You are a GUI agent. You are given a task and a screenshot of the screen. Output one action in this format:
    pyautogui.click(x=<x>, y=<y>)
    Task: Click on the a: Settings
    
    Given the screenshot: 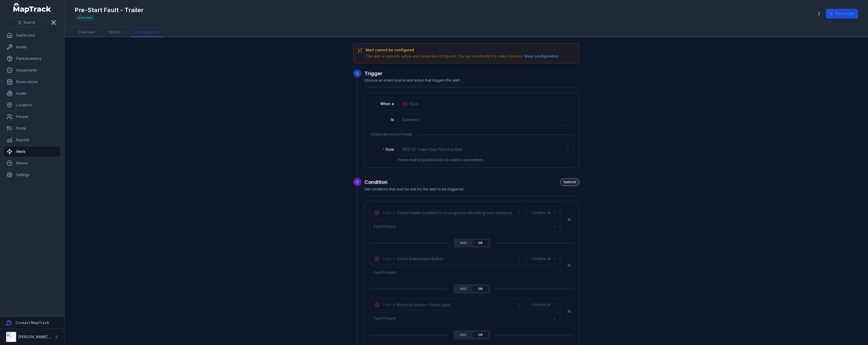 What is the action you would take?
    pyautogui.click(x=32, y=174)
    